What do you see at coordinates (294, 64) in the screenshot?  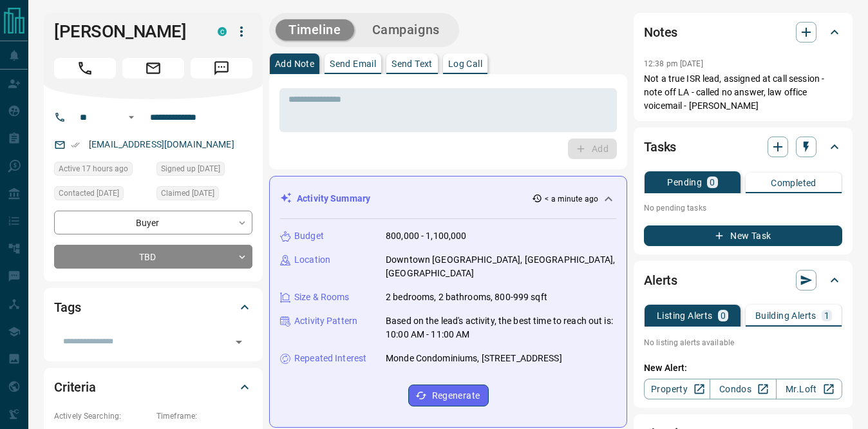 I see `p: Add Note` at bounding box center [294, 64].